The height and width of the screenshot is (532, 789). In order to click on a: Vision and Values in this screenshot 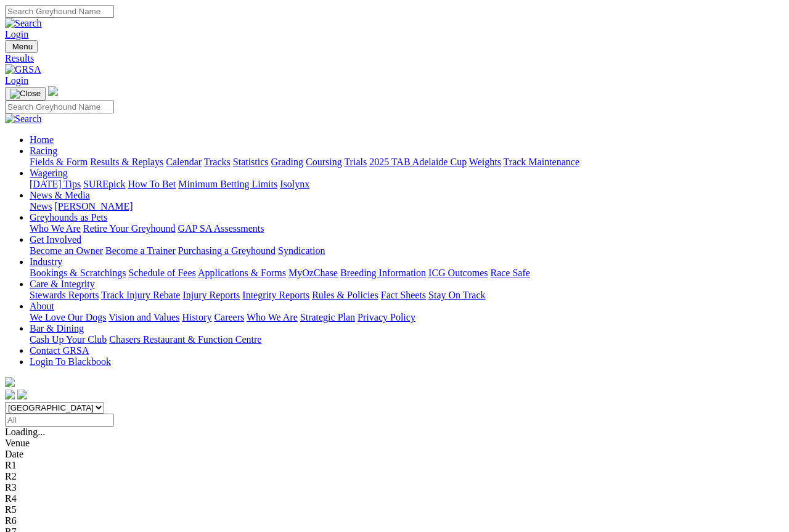, I will do `click(144, 317)`.